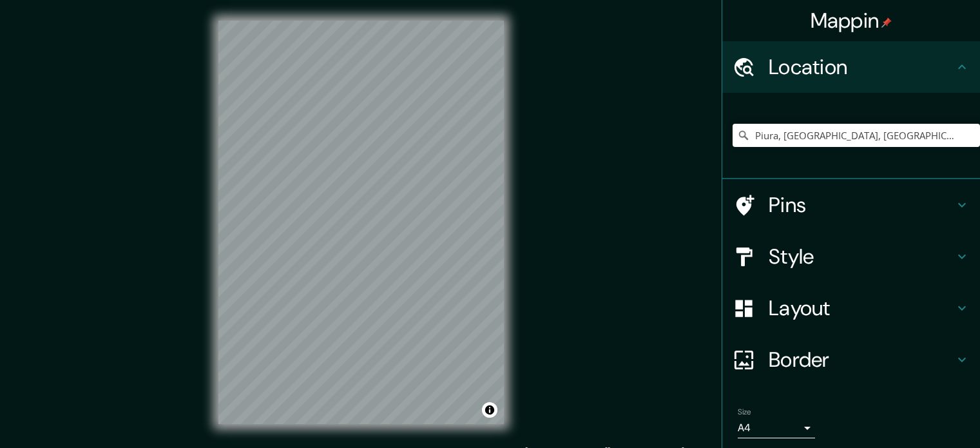 Image resolution: width=980 pixels, height=448 pixels. What do you see at coordinates (861, 67) in the screenshot?
I see `h4: Location` at bounding box center [861, 67].